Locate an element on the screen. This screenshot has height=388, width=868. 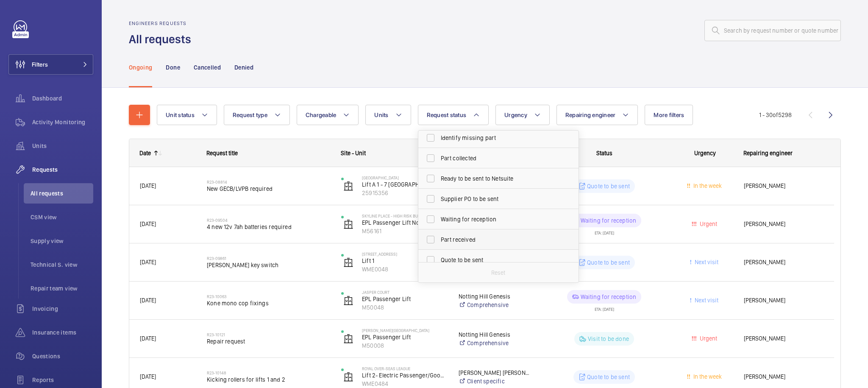
span: Ready to be sent to Netsuite is located at coordinates (499, 178).